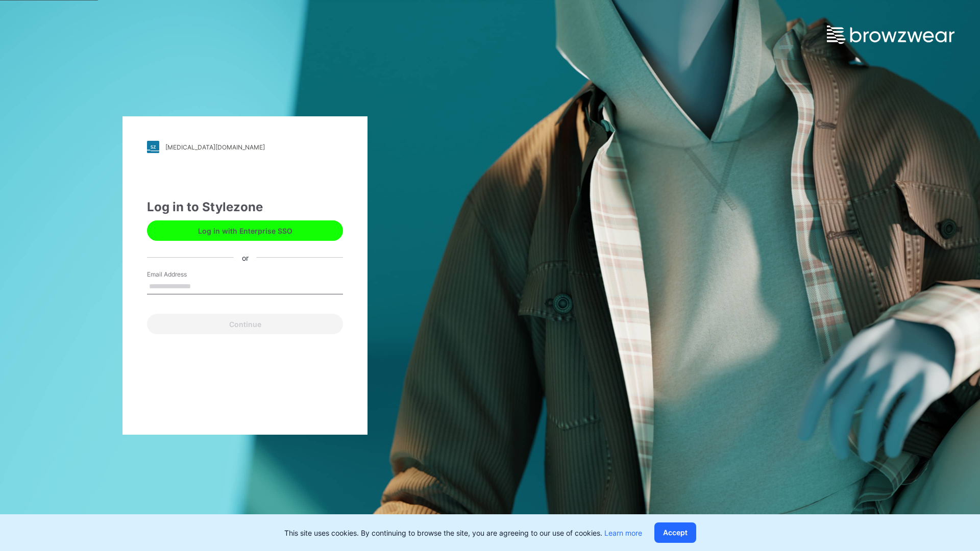 The width and height of the screenshot is (980, 551). I want to click on p: This site uses cookies. By continuing to browse the site, you are agreeing to our use of cookies., so click(463, 533).